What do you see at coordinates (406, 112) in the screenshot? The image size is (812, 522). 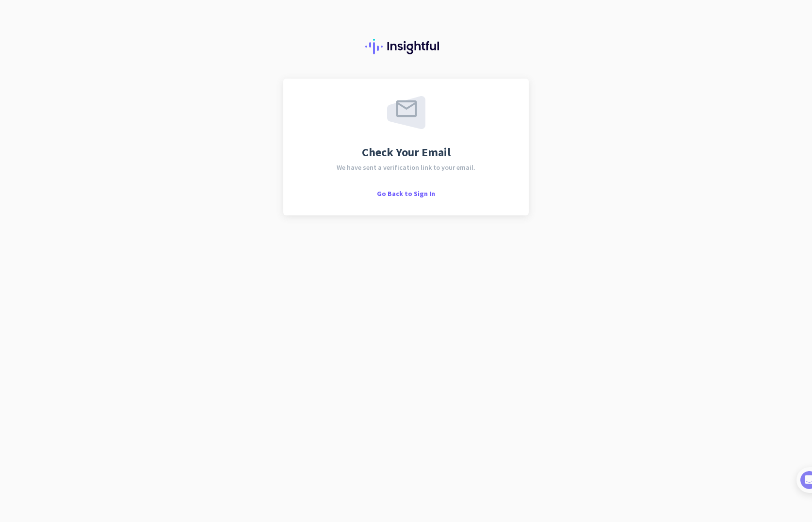 I see `img: email-sent` at bounding box center [406, 112].